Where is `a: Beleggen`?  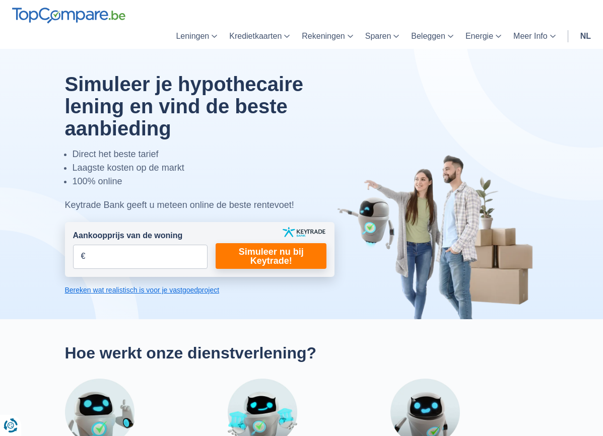 a: Beleggen is located at coordinates (432, 36).